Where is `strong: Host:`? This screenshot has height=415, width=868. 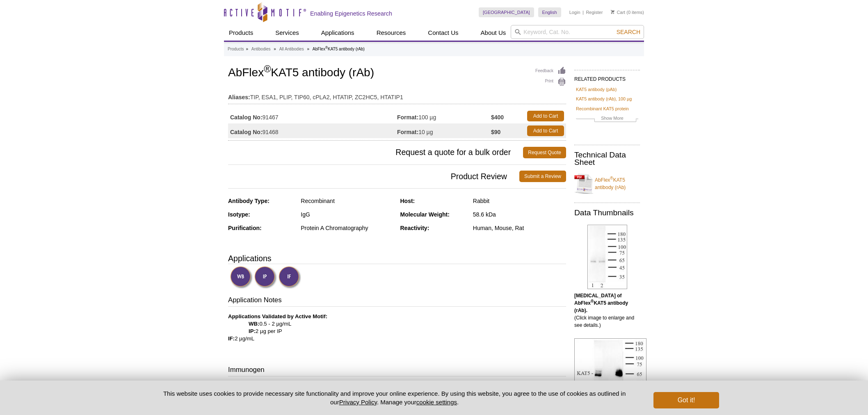 strong: Host: is located at coordinates (407, 201).